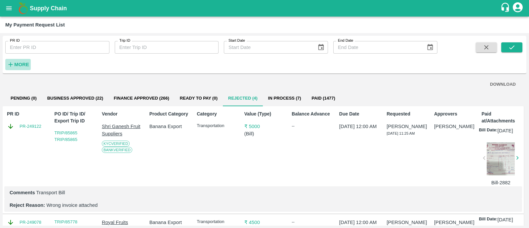  I want to click on div: customer-support, so click(506, 8).